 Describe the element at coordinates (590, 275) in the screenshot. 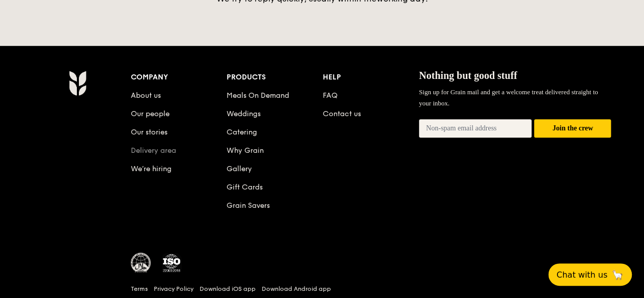

I see `button: Chat with us🦙` at that location.